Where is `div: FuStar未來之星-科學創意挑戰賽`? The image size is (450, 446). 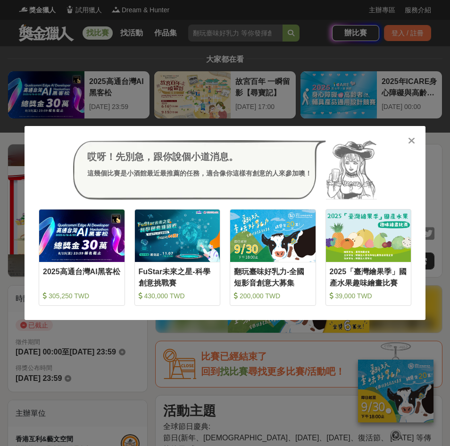
div: FuStar未來之星-科學創意挑戰賽 is located at coordinates (177, 276).